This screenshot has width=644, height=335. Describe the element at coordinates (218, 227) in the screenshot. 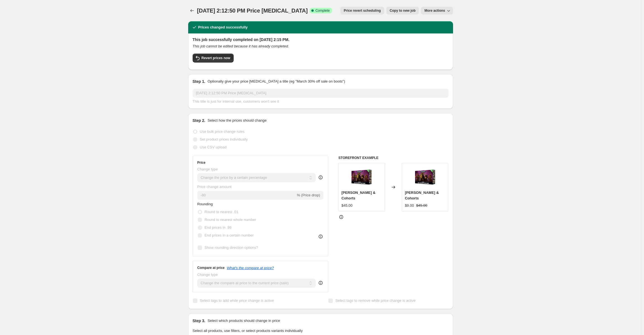

I see `span: End prices in .99` at that location.